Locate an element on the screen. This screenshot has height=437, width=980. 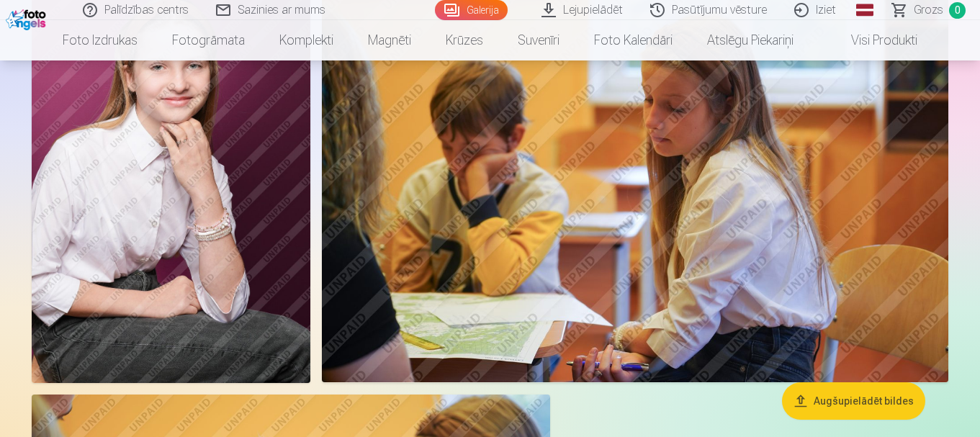
a: Visi produkti is located at coordinates (873, 40).